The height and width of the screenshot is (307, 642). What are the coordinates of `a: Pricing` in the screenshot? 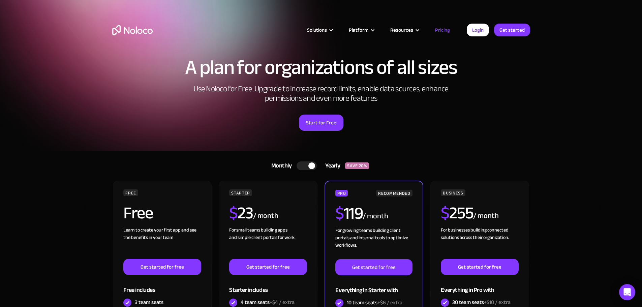 It's located at (442, 30).